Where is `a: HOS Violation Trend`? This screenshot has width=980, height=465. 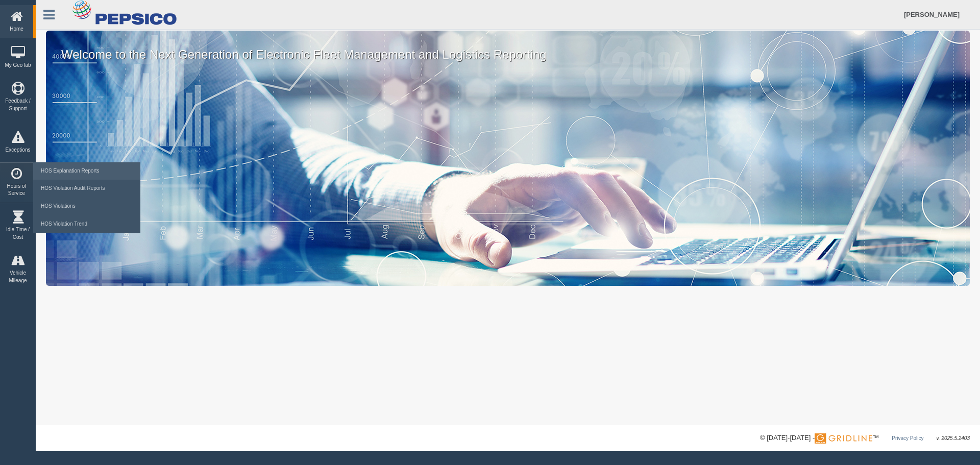 a: HOS Violation Trend is located at coordinates (87, 224).